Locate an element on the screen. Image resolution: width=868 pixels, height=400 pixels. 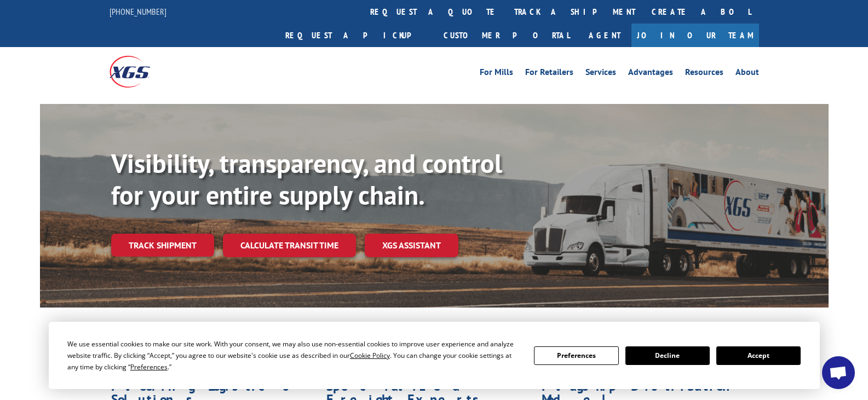
span: Cookie Policy is located at coordinates (370, 355).